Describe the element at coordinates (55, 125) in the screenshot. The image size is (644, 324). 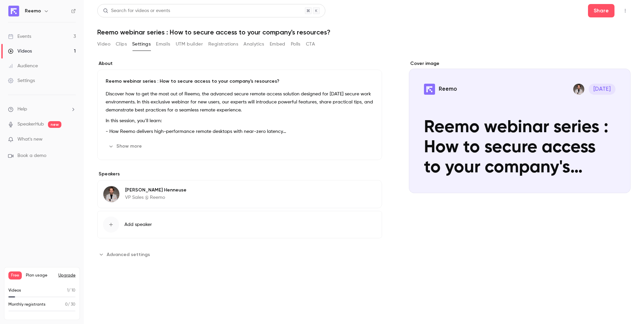
I see `span: new` at that location.